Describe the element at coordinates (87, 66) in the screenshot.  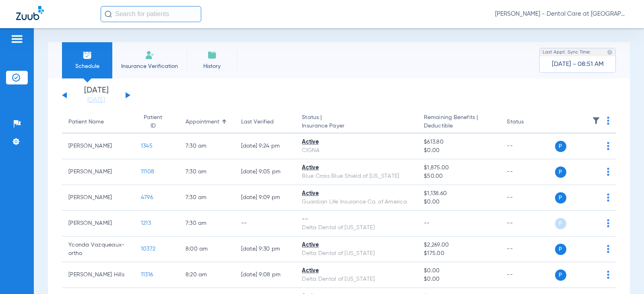
I see `span: Schedule` at that location.